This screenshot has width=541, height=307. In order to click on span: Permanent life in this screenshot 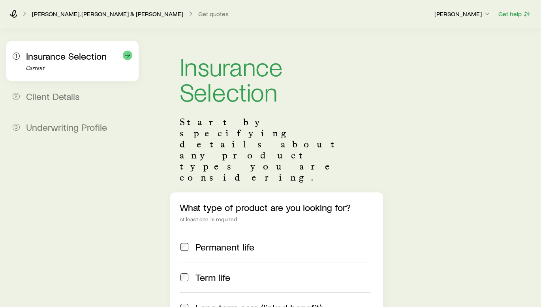, I will do `click(225, 247)`.